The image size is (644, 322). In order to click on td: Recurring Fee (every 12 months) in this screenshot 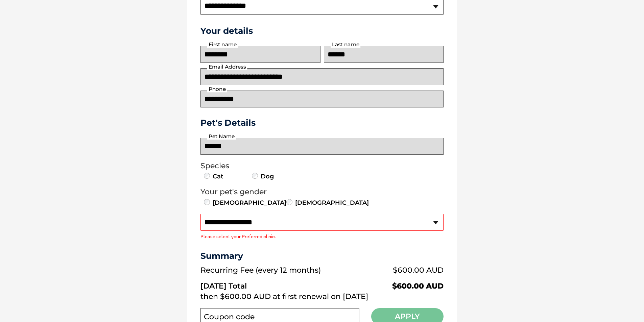, I will do `click(285, 270)`.